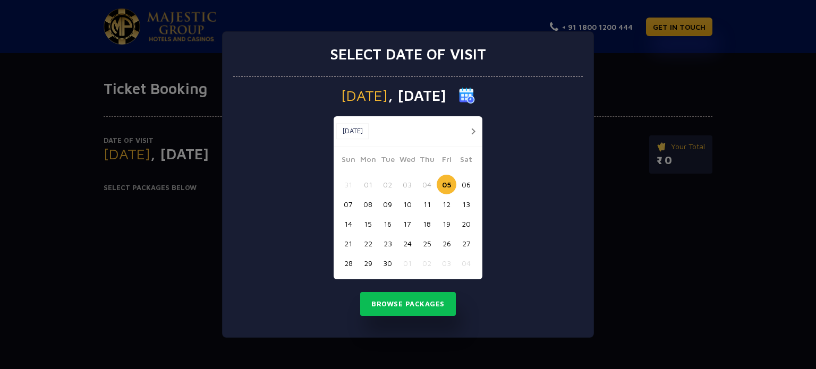 The image size is (816, 369). Describe the element at coordinates (446, 243) in the screenshot. I see `button: 26` at that location.